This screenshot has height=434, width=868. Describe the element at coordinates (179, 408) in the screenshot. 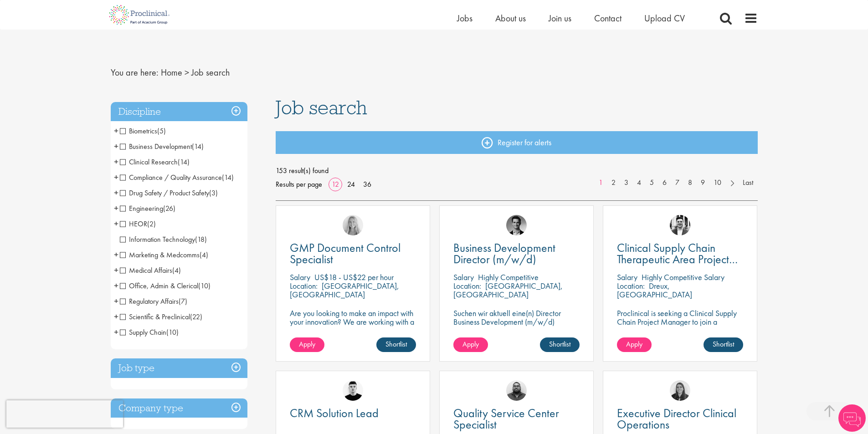

I see `div: Company type` at that location.